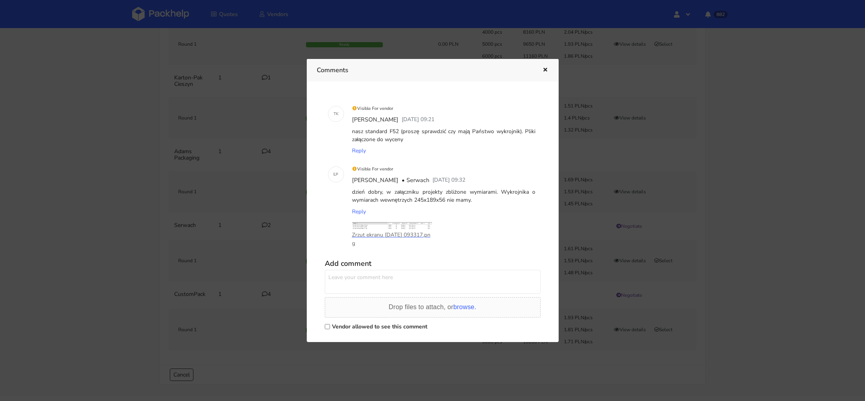 This screenshot has width=865, height=401. What do you see at coordinates (444, 196) in the screenshot?
I see `div: dzień dobry, w załączniku projekty zbliżone wymiarami. Wykrojnika o wymiarach wewnętrzych 245x189...` at bounding box center [444, 196].